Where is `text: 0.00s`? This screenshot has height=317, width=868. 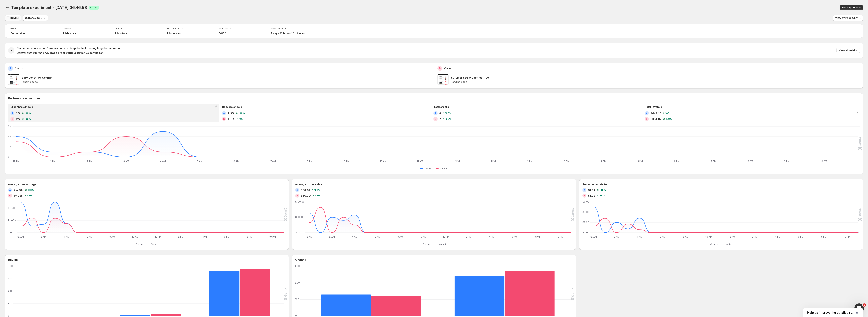 text: 0.00s is located at coordinates (11, 232).